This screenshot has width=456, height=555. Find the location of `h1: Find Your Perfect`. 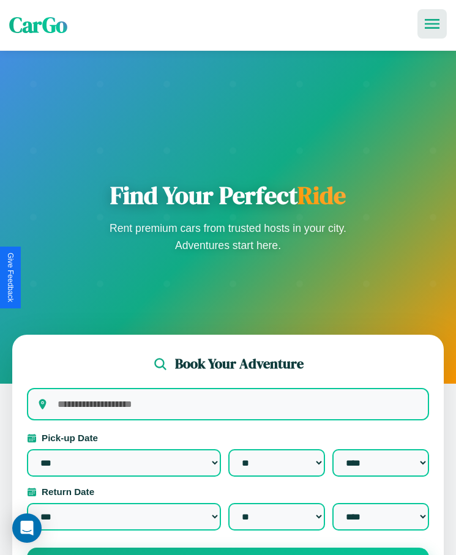

h1: Find Your Perfect is located at coordinates (228, 195).